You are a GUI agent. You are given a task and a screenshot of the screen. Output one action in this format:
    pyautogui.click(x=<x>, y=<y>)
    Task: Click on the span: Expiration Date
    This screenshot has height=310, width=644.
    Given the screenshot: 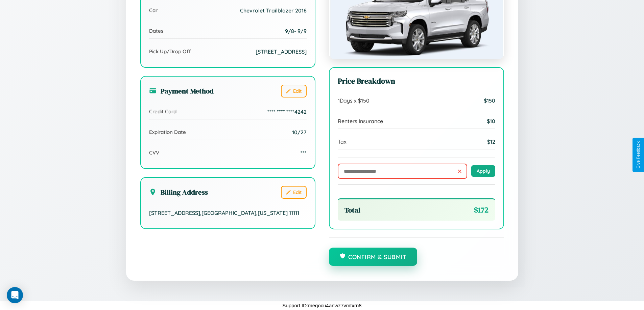 What is the action you would take?
    pyautogui.click(x=167, y=132)
    